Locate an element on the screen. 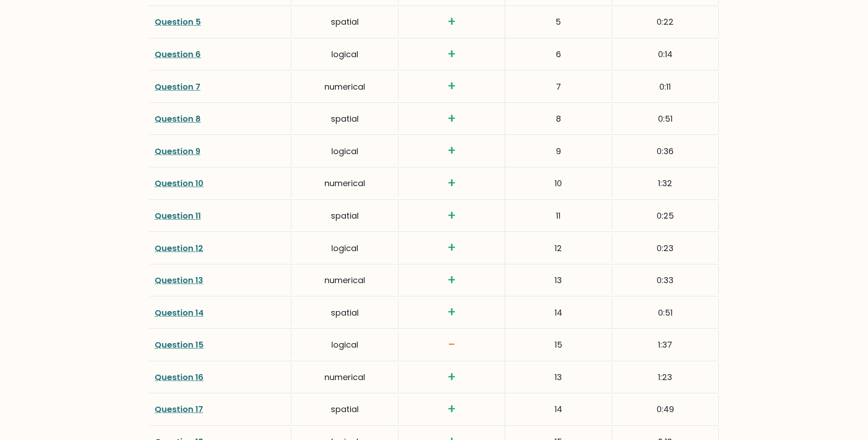 This screenshot has height=440, width=868. div: 0:25 is located at coordinates (665, 215).